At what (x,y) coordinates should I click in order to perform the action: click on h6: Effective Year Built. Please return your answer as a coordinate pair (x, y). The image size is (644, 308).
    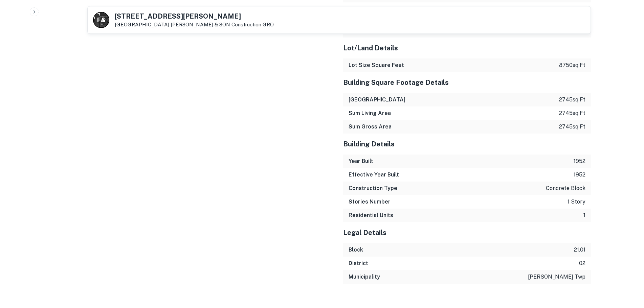
    Looking at the image, I should click on (373, 175).